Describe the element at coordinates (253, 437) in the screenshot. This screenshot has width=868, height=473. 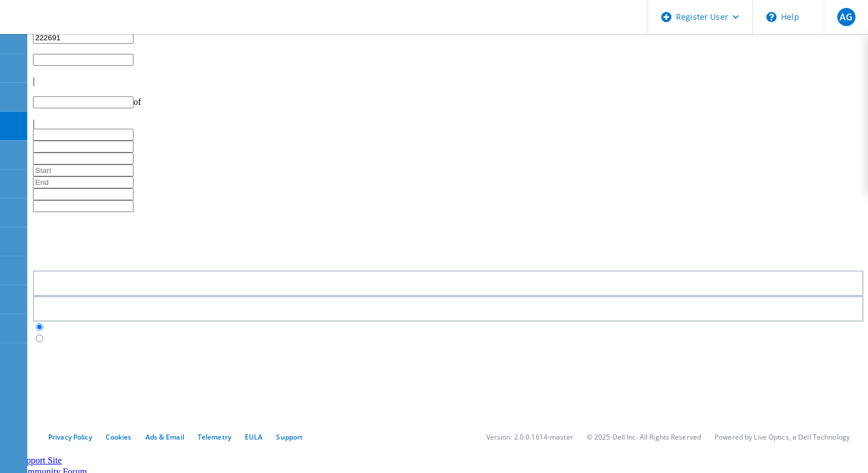
I see `a: EULA` at that location.